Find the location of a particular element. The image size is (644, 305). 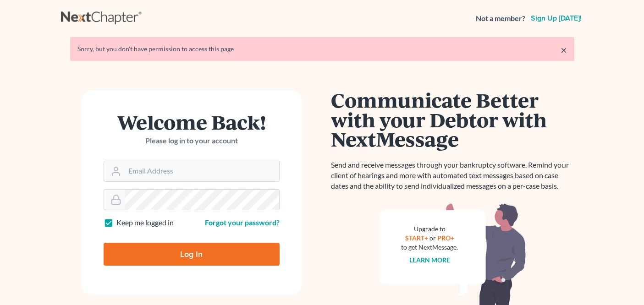

a: START+ is located at coordinates (417, 238).